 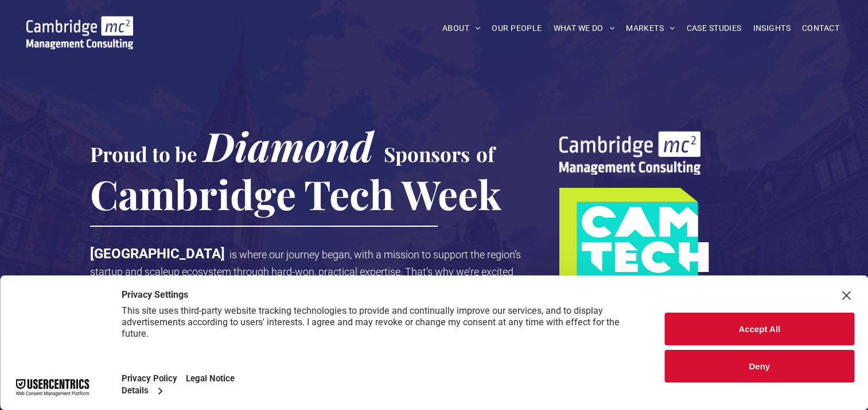 What do you see at coordinates (485, 154) in the screenshot?
I see `span: of` at bounding box center [485, 154].